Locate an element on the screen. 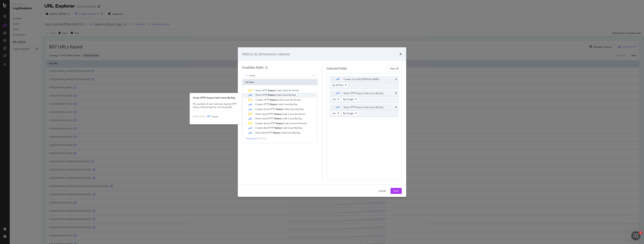  div: Clear All is located at coordinates (394, 68).